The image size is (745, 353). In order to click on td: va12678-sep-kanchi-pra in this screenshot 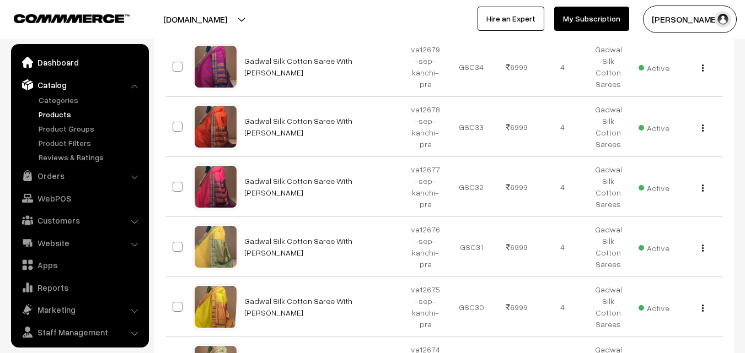, I will do `click(425, 127)`.